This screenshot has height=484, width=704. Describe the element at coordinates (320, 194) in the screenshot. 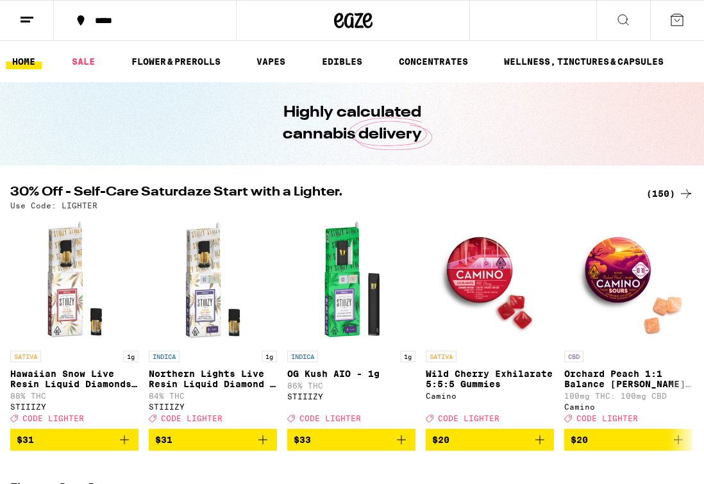

I see `h2: 30% Off - Self-Care Saturdaze Start with a Lighter.` at that location.